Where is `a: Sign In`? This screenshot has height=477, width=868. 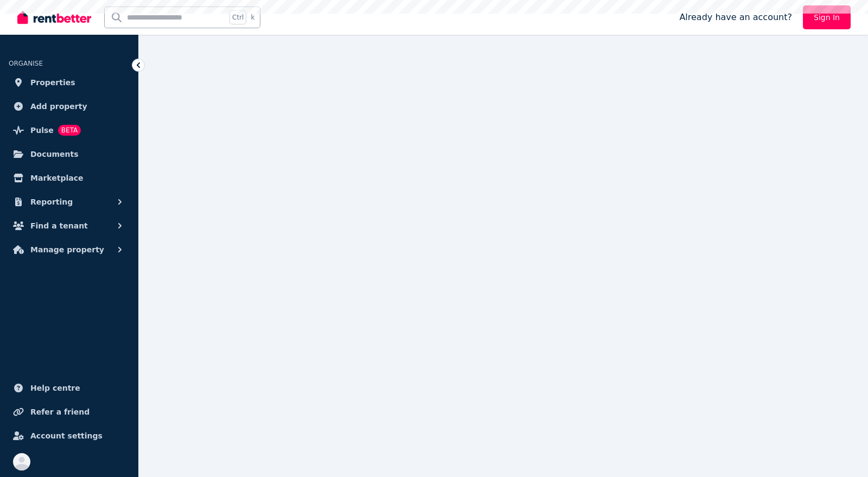 a: Sign In is located at coordinates (827, 17).